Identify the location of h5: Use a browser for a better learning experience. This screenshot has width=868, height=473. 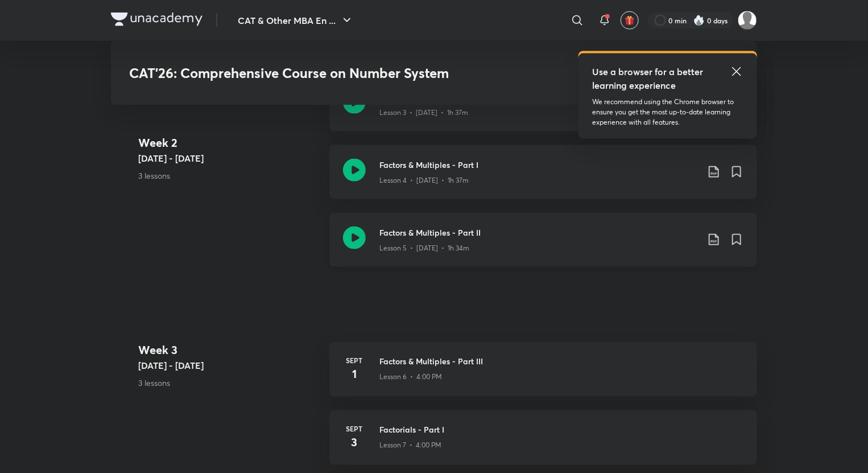
(648, 78).